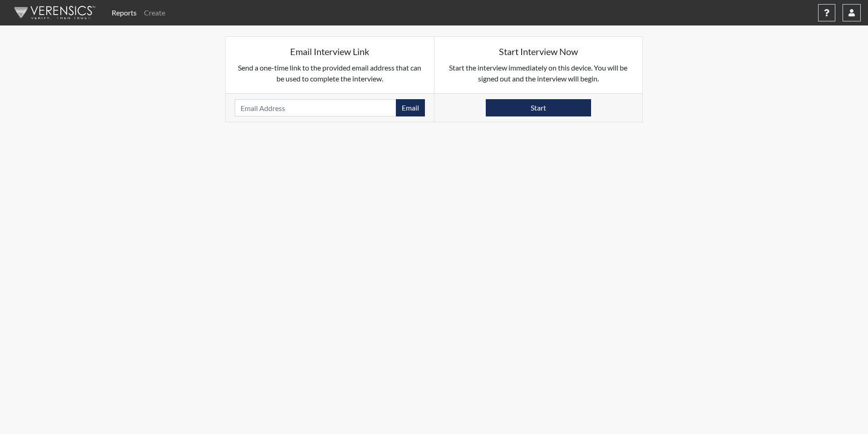 This screenshot has width=868, height=434. Describe the element at coordinates (539, 108) in the screenshot. I see `button: Start` at that location.